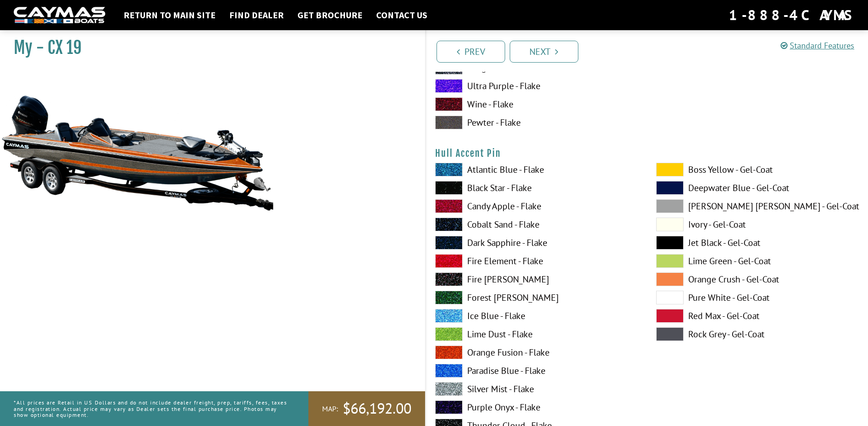  Describe the element at coordinates (757, 298) in the screenshot. I see `label: Pure White - Gel-Coat` at that location.